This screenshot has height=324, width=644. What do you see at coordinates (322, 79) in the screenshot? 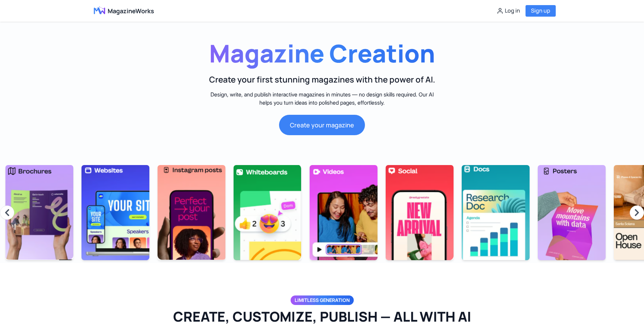
I see `h2: Create your first stunning magazines with the power of AI.` at bounding box center [322, 79].